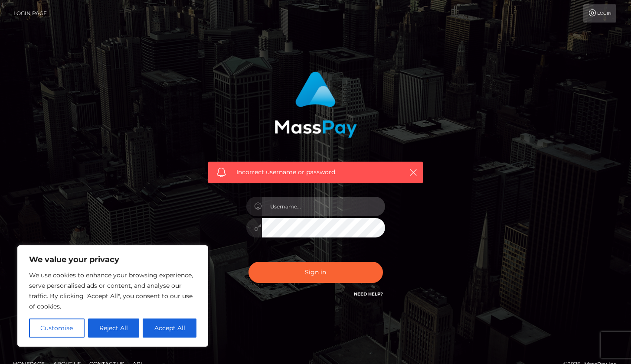 The image size is (631, 364). What do you see at coordinates (316, 105) in the screenshot?
I see `img: MassPay Login` at bounding box center [316, 105].